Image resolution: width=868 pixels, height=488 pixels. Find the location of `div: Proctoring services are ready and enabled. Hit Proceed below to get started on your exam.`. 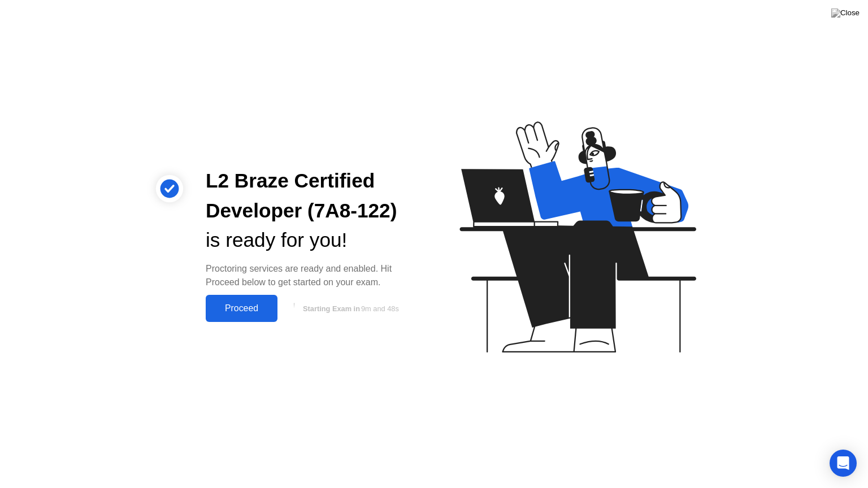

div: Proctoring services are ready and enabled. Hit Proceed below to get started on your exam. is located at coordinates (311, 276).